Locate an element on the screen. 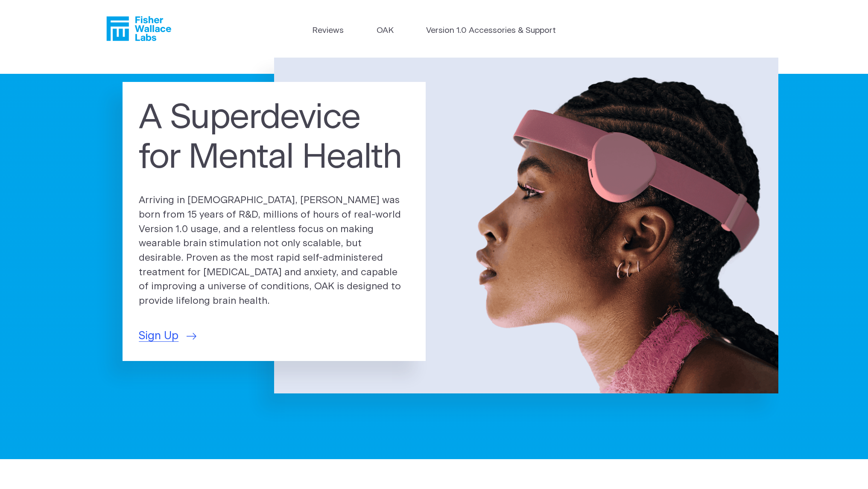  a: Sign Up is located at coordinates (167, 335).